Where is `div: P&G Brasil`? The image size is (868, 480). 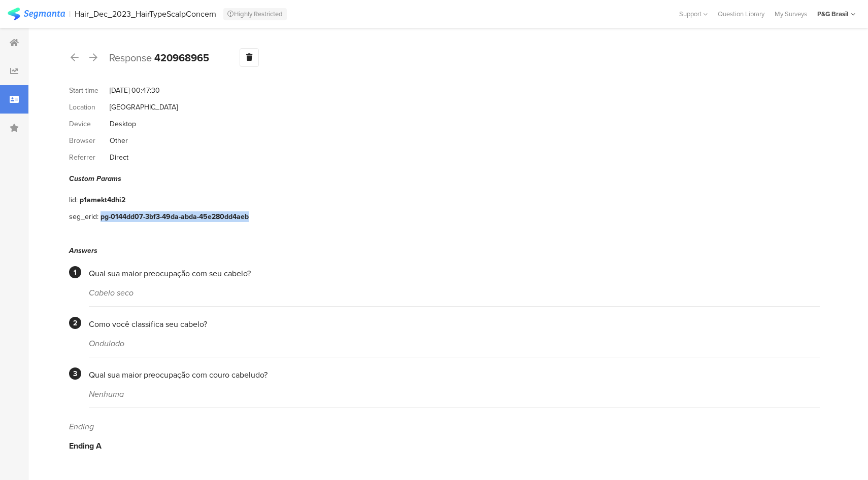 div: P&G Brasil is located at coordinates (833, 14).